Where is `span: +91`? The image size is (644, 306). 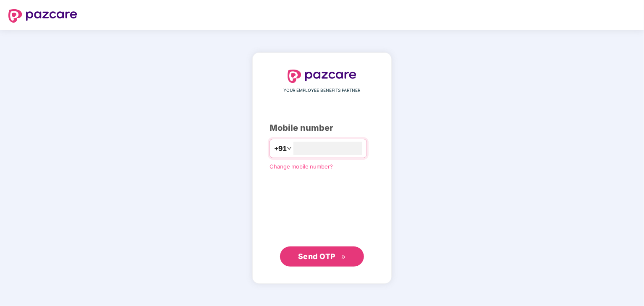 span: +91 is located at coordinates (280, 148).